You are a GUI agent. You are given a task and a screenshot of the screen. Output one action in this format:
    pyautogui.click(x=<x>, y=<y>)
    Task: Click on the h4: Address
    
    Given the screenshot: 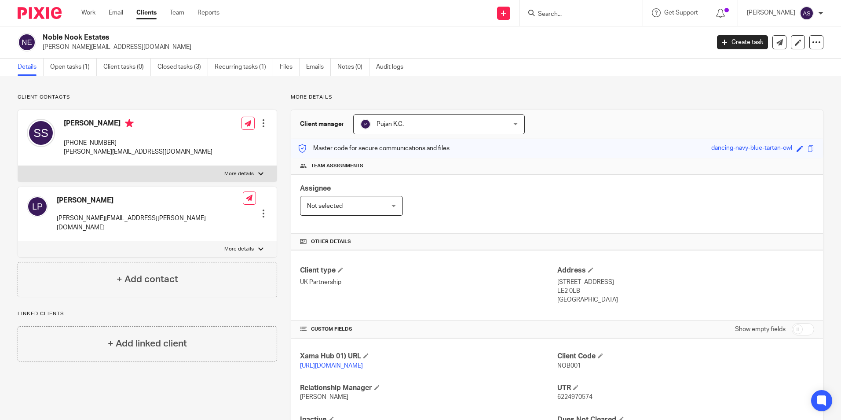 What is the action you would take?
    pyautogui.click(x=686, y=270)
    